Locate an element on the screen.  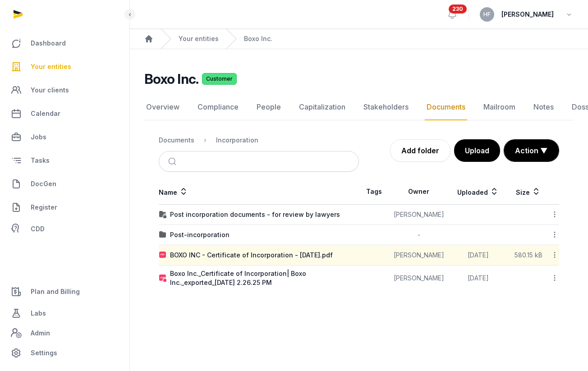
span: Jobs is located at coordinates (38, 137).